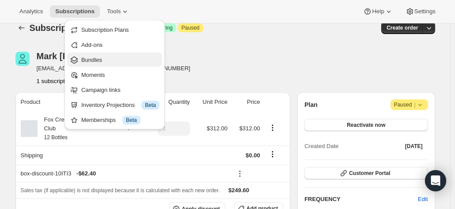 This screenshot has height=209, width=455. I want to click on span: Tools, so click(114, 11).